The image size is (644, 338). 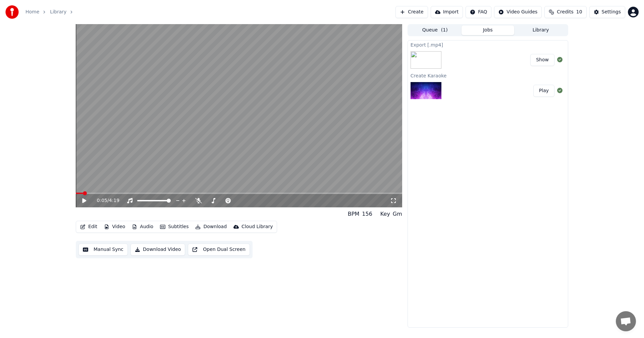 What do you see at coordinates (51, 12) in the screenshot?
I see `nav: breadcrumb` at bounding box center [51, 12].